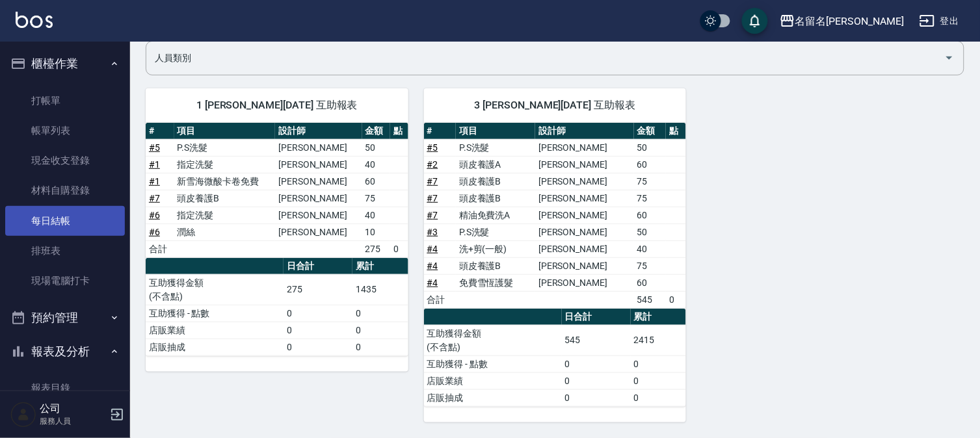 This screenshot has height=438, width=980. Describe the element at coordinates (73, 409) in the screenshot. I see `h5: 公司` at that location.